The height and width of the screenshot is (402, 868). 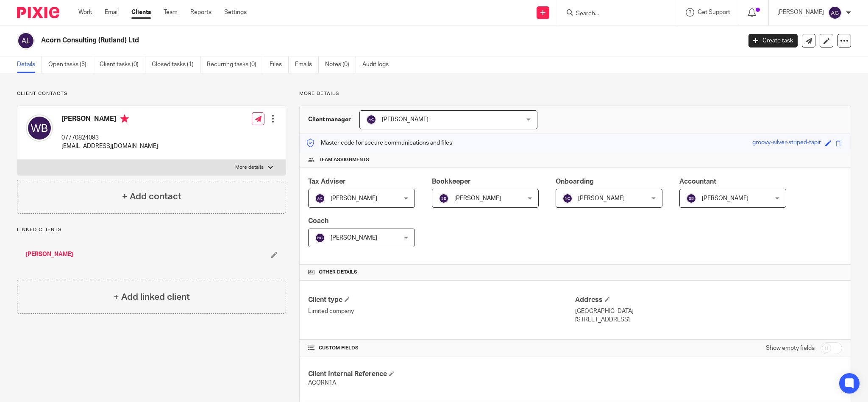 I want to click on span: Coach, so click(x=318, y=221).